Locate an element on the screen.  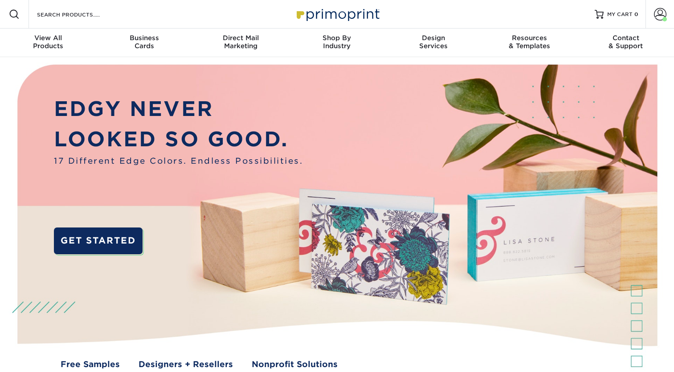
span: Business is located at coordinates (144, 38).